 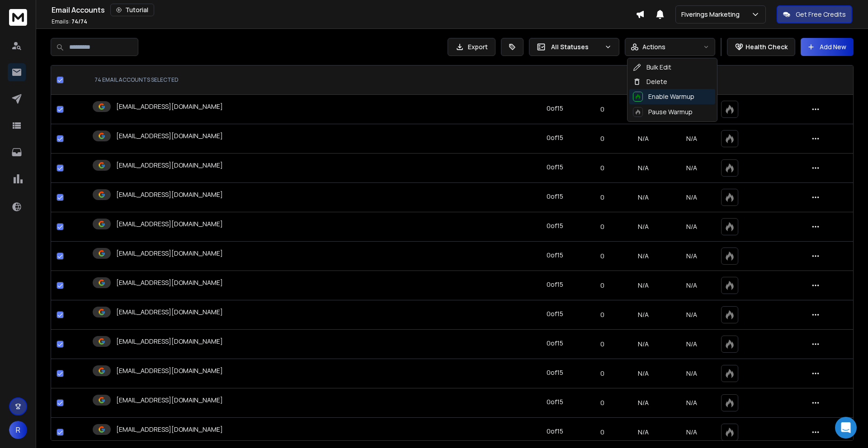 What do you see at coordinates (663, 97) in the screenshot?
I see `div: Enable Warmup` at bounding box center [663, 97].